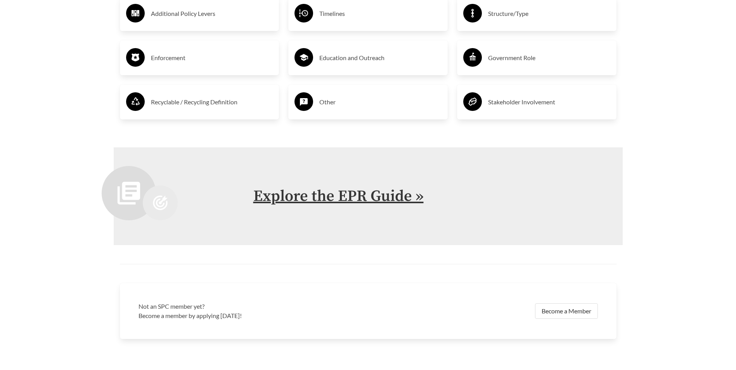  What do you see at coordinates (251, 307) in the screenshot?
I see `h3: Not an SPC member yet?` at bounding box center [251, 307].